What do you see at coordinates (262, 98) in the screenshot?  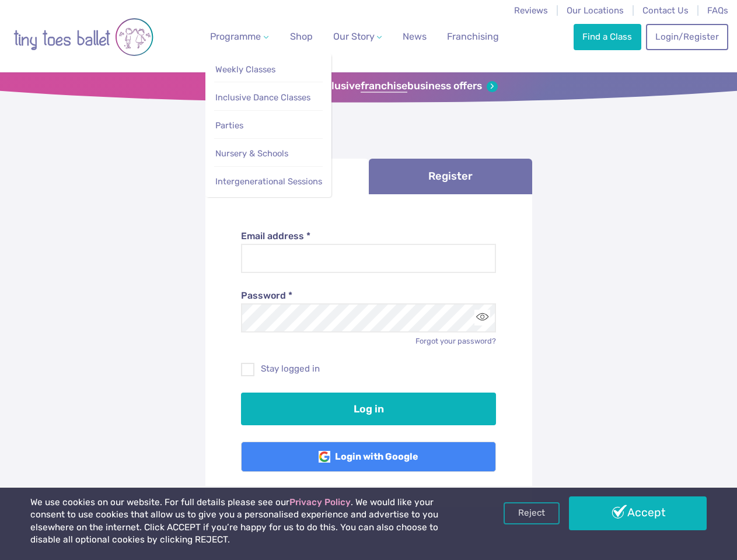 I see `span: Inclusive Dance Classes` at bounding box center [262, 98].